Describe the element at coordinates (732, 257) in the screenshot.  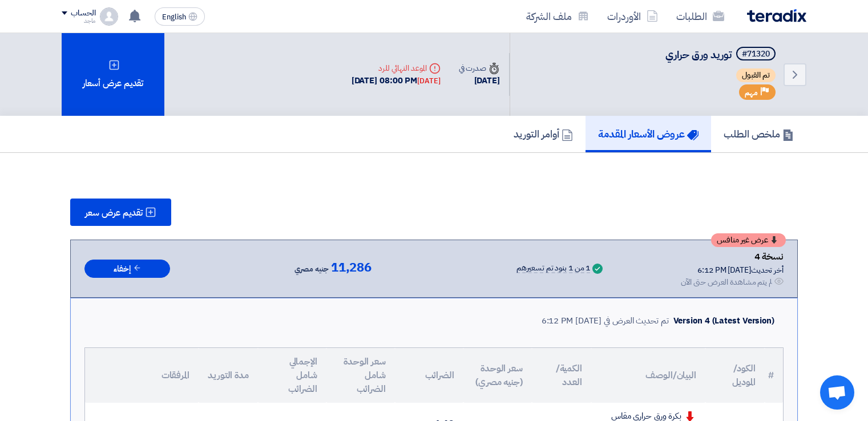
I see `div: نسخة 4` at that location.